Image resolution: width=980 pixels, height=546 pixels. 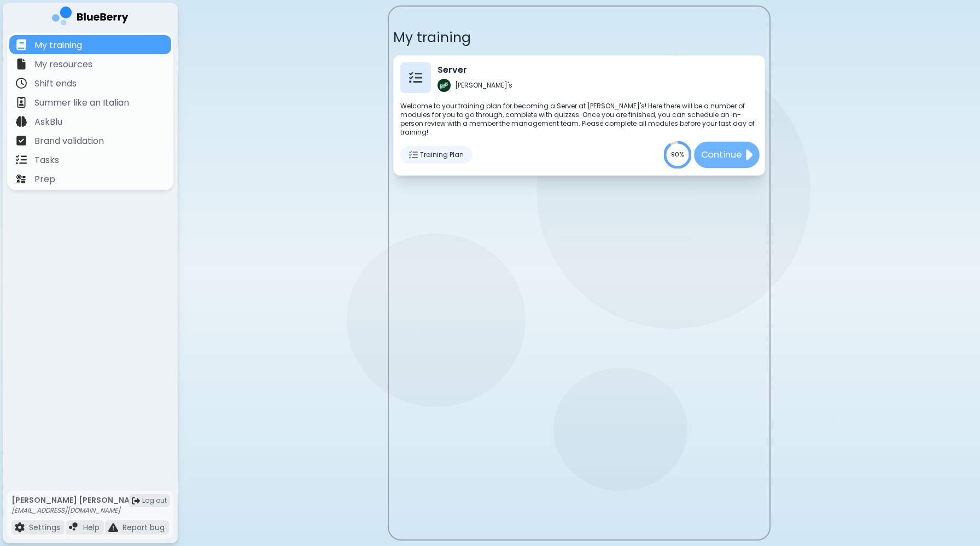 I want to click on span: Training Plan, so click(x=442, y=155).